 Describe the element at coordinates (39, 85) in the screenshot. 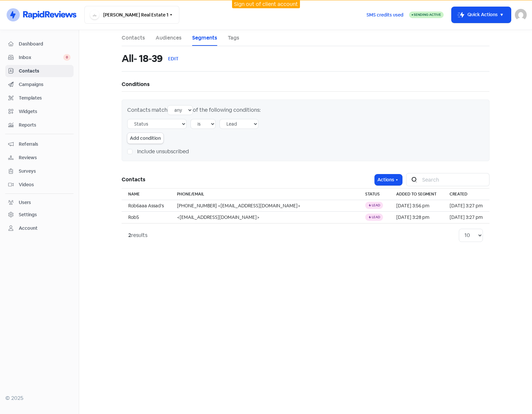

I see `a: Campaigns` at that location.